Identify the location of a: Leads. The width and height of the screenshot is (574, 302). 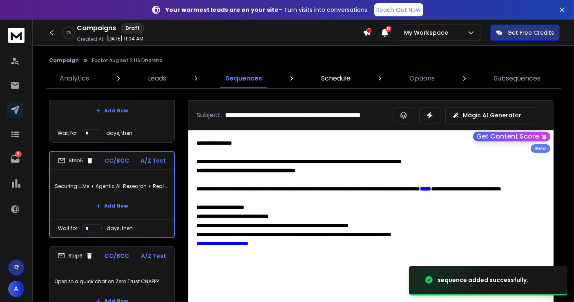
(157, 78).